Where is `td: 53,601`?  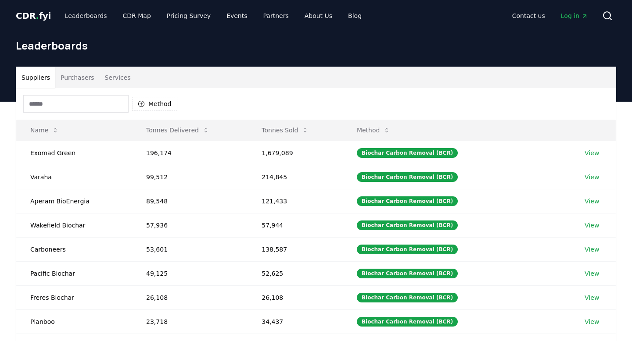 td: 53,601 is located at coordinates (190, 249).